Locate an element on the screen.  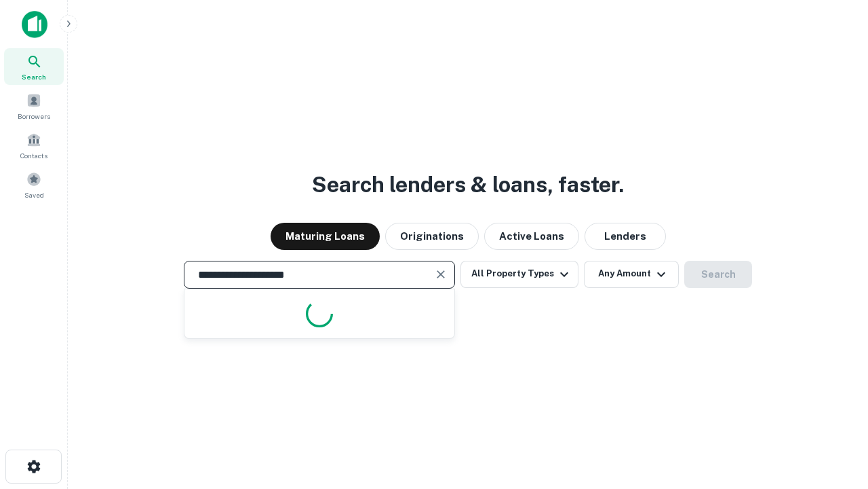
span: Borrowers is located at coordinates (34, 117).